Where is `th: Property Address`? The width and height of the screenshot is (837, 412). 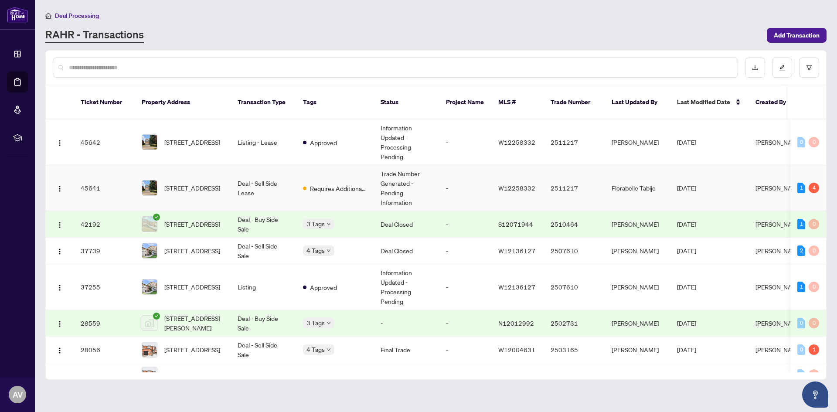
th: Property Address is located at coordinates (183, 102).